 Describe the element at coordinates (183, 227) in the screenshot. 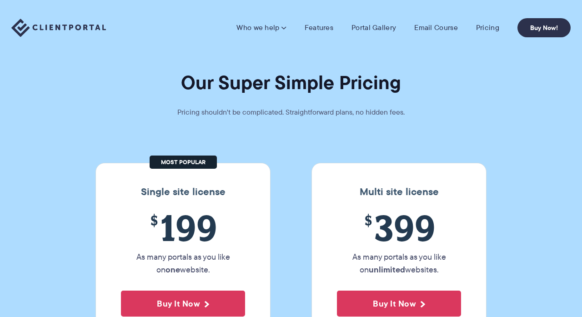

I see `span: 199` at that location.